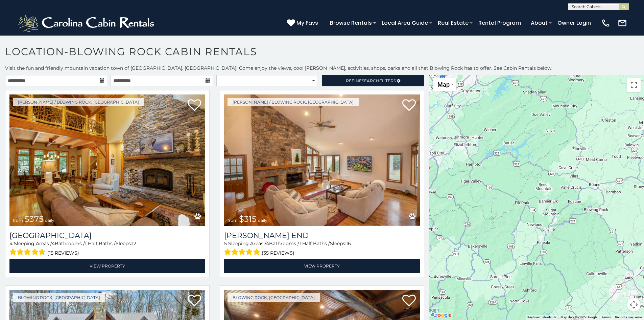 The height and width of the screenshot is (320, 644). Describe the element at coordinates (370, 81) in the screenshot. I see `span: Search` at that location.